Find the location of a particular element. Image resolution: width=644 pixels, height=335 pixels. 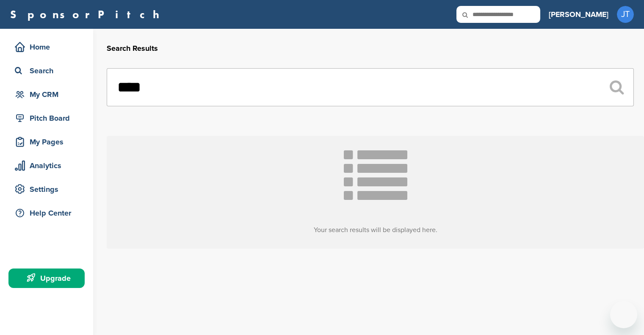

a: My CRM is located at coordinates (46, 94).